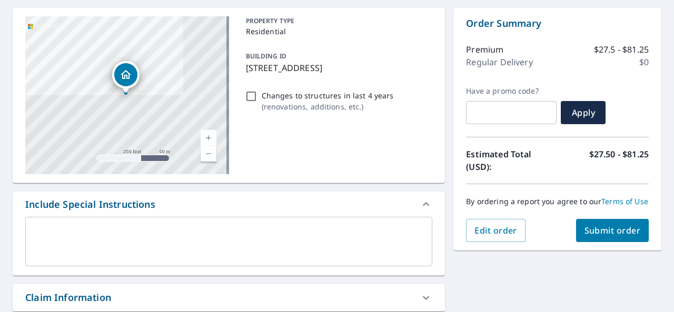 The height and width of the screenshot is (312, 674). Describe the element at coordinates (327, 95) in the screenshot. I see `p: Changes to structures in last 4 years` at that location.